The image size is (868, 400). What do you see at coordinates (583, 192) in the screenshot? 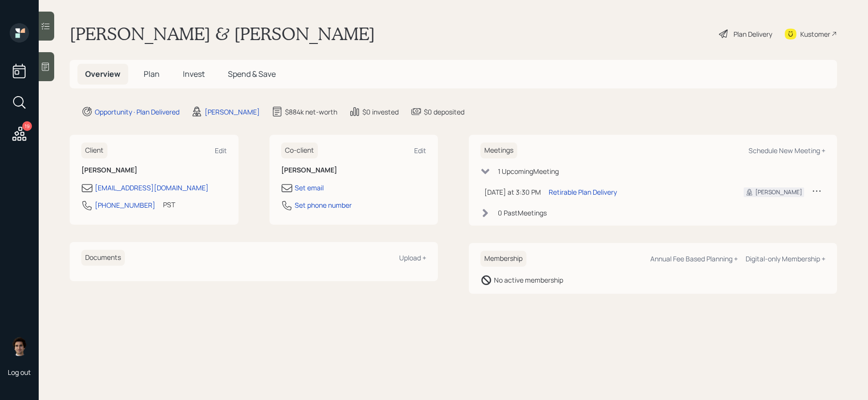
I see `div: Retirable Plan Delivery` at bounding box center [583, 192].